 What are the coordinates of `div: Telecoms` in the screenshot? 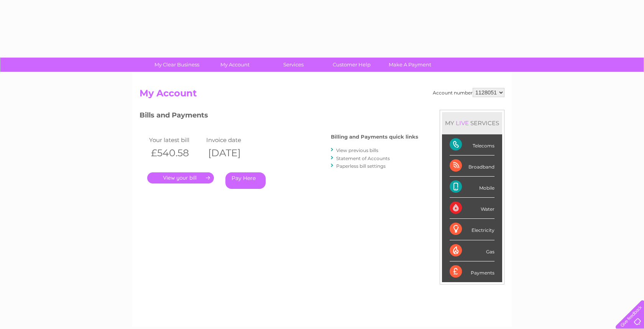 It's located at (472, 145).